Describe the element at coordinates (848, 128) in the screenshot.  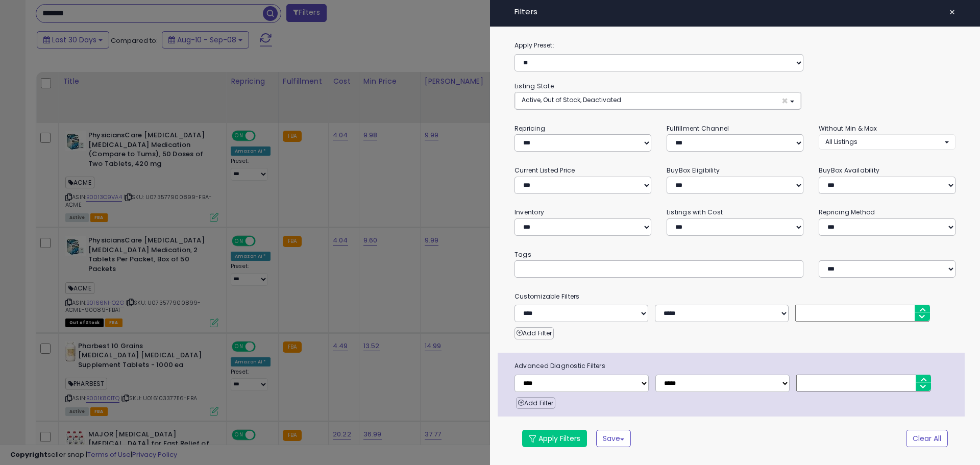
I see `small: Without Min & Max` at that location.